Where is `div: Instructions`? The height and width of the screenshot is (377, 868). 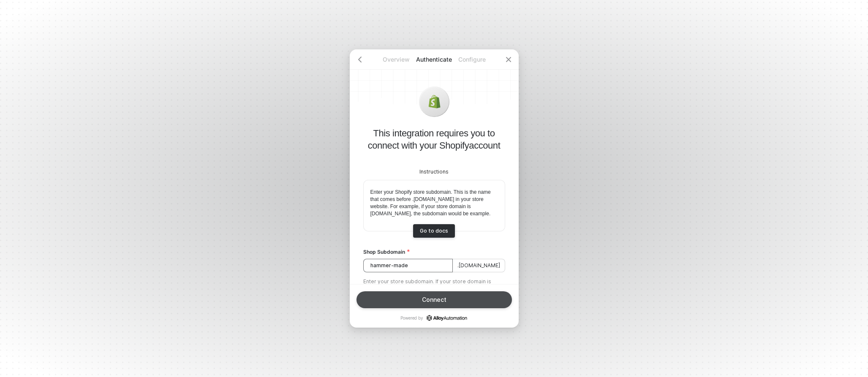 div: Instructions is located at coordinates (434, 172).